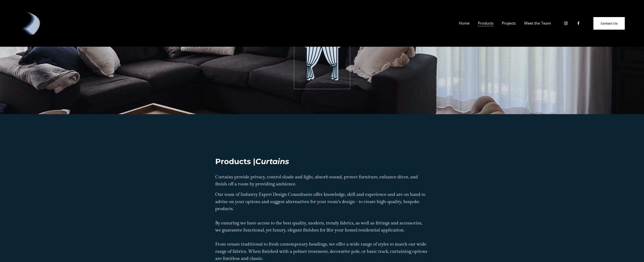 The width and height of the screenshot is (644, 262). I want to click on p: Our team of Industry Expert Design Consultants offer knowledge, skill and experience and are on h..., so click(322, 227).